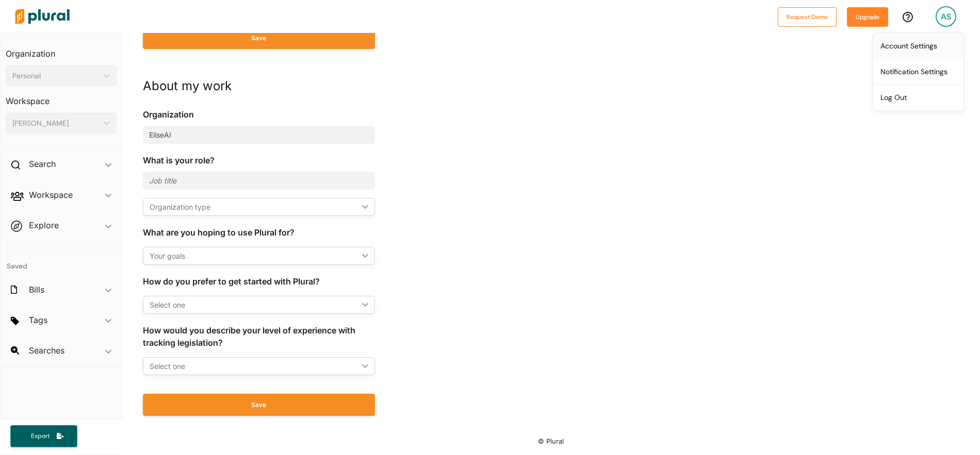 The width and height of the screenshot is (980, 455). What do you see at coordinates (918, 72) in the screenshot?
I see `a: Notification Settings` at bounding box center [918, 72].